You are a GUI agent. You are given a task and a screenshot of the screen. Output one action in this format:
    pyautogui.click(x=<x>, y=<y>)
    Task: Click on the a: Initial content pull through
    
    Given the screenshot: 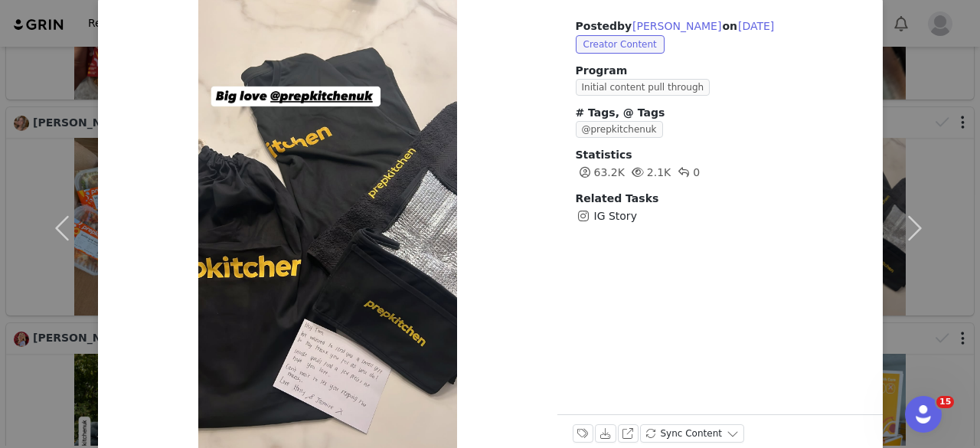 What is the action you would take?
    pyautogui.click(x=646, y=87)
    